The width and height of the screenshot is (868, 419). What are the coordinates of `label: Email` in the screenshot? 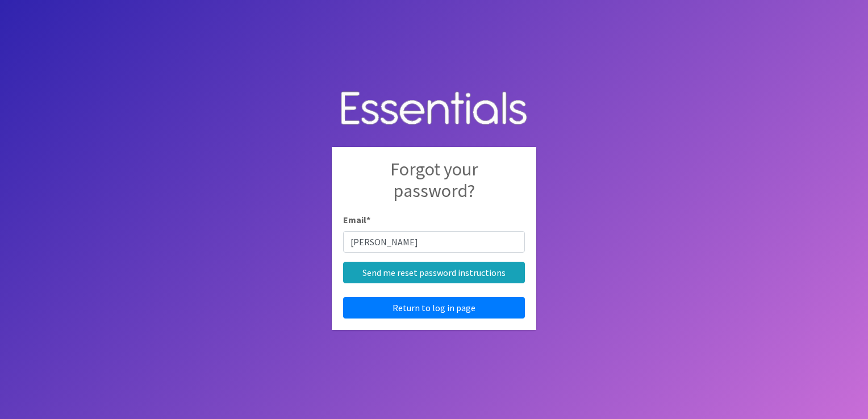 It's located at (356, 220).